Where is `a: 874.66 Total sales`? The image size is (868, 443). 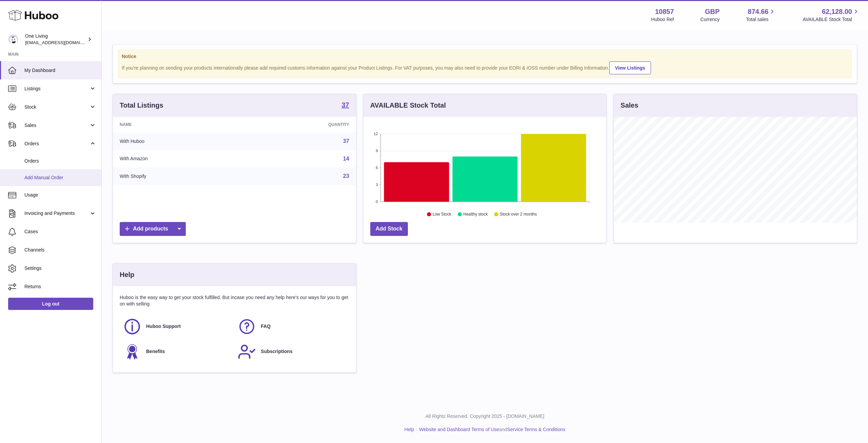
a: 874.66 Total sales is located at coordinates (761, 15).